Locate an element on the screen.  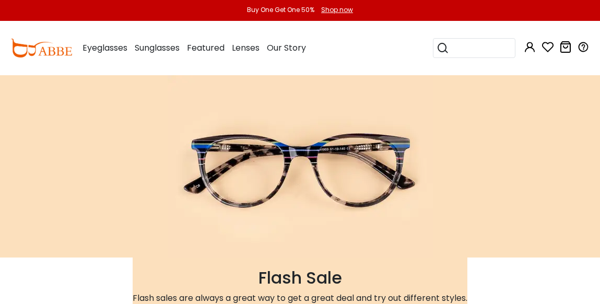
a: Shop now is located at coordinates (334, 9).